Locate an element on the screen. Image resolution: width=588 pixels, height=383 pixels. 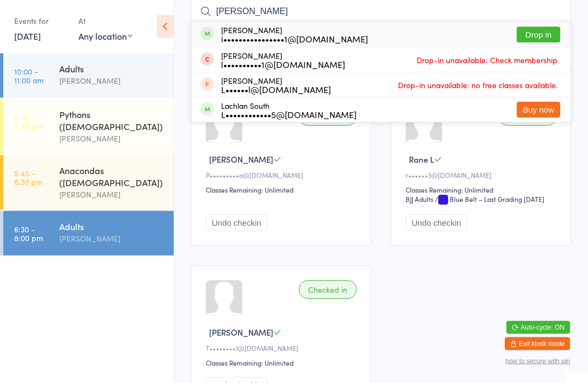
time: 10:00 - 11:00 am is located at coordinates (29, 76).